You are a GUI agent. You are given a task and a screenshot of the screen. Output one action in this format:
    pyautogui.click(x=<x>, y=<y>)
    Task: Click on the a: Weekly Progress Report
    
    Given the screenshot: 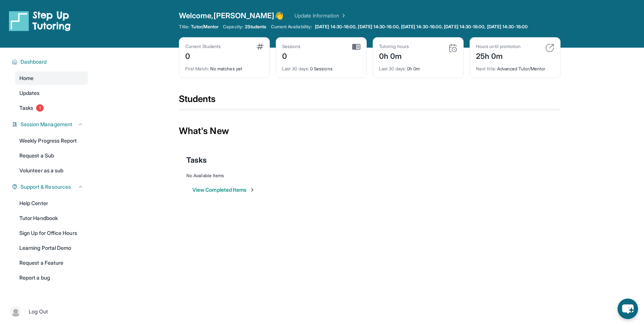 What is the action you would take?
    pyautogui.click(x=52, y=141)
    